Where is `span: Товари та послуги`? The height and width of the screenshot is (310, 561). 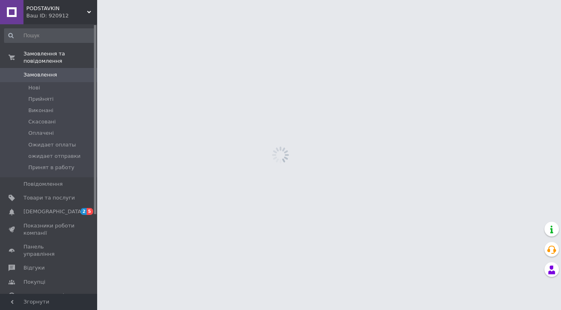 span: Товари та послуги is located at coordinates (49, 198).